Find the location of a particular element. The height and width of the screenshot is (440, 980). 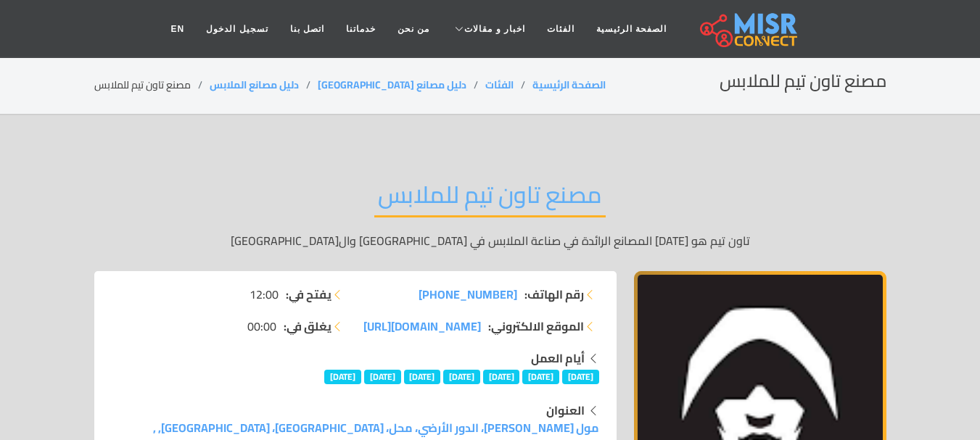

a: تسجيل الدخول is located at coordinates (237, 29).